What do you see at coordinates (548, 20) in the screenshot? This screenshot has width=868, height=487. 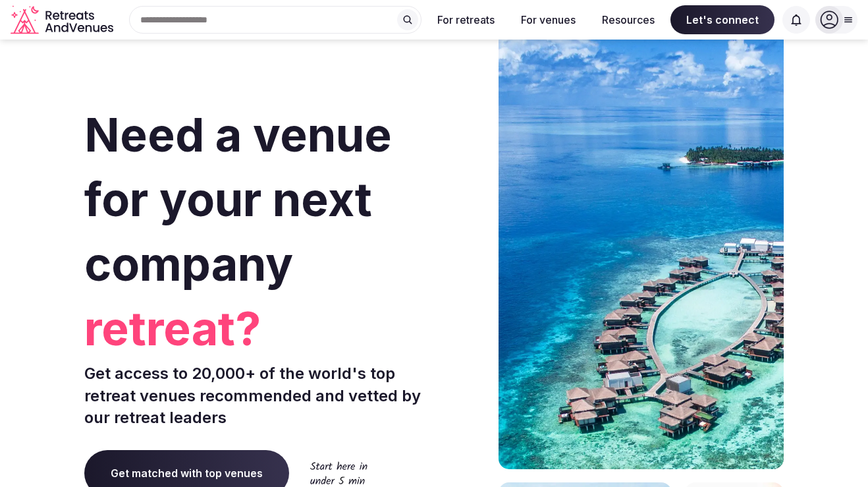 I see `button: For venues` at bounding box center [548, 20].